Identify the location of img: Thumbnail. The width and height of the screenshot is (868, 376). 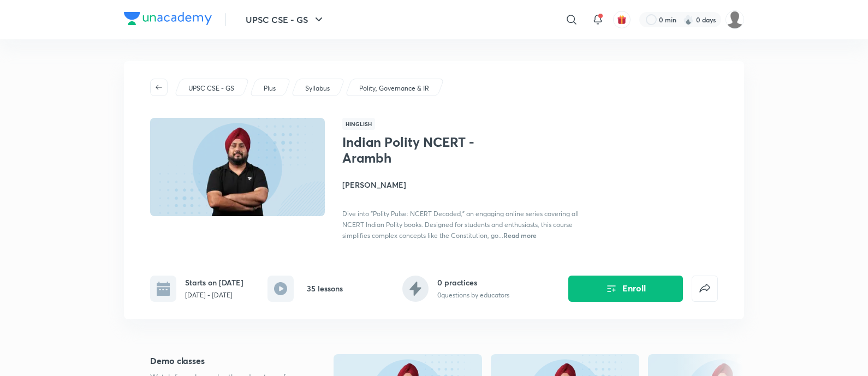
(237, 167).